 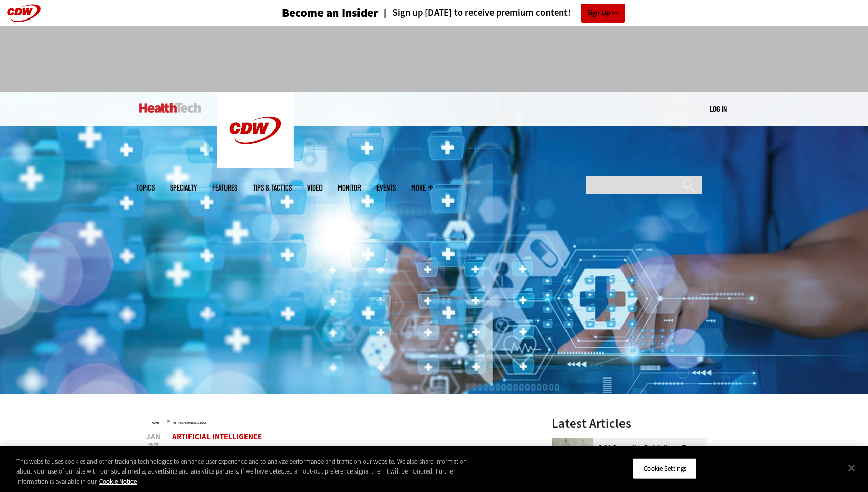 I want to click on span: 27, so click(x=153, y=446).